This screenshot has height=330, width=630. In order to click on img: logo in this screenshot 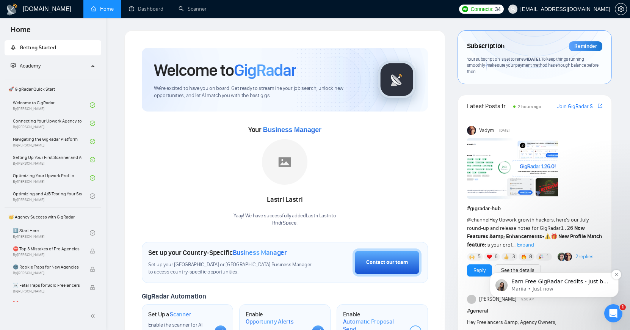, I will do `click(12, 9)`.